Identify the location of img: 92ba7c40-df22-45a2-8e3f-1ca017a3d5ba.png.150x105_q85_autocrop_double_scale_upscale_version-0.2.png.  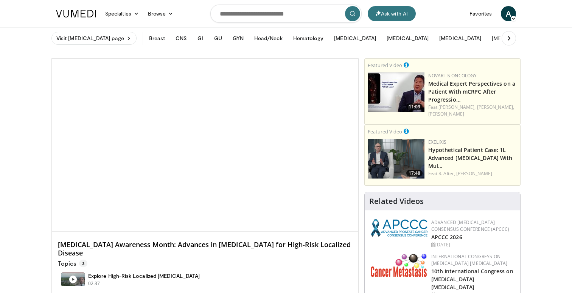
(399, 227).